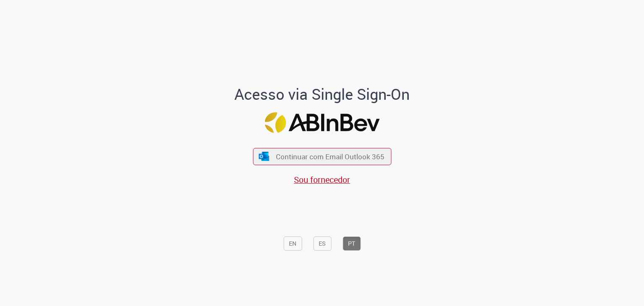 The width and height of the screenshot is (644, 306). Describe the element at coordinates (322, 94) in the screenshot. I see `h1: Acesso via Single Sign-On` at that location.